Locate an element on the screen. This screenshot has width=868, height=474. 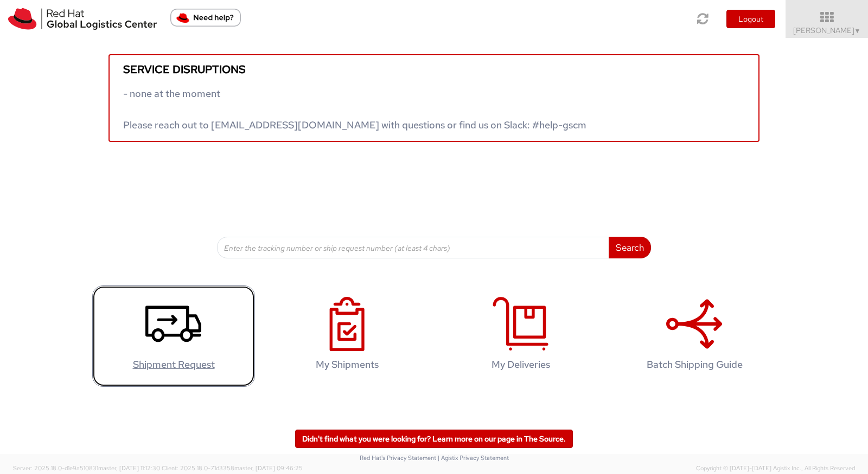
input: Enter the tracking number or ship request number (at least 4 chars) is located at coordinates (413, 248).